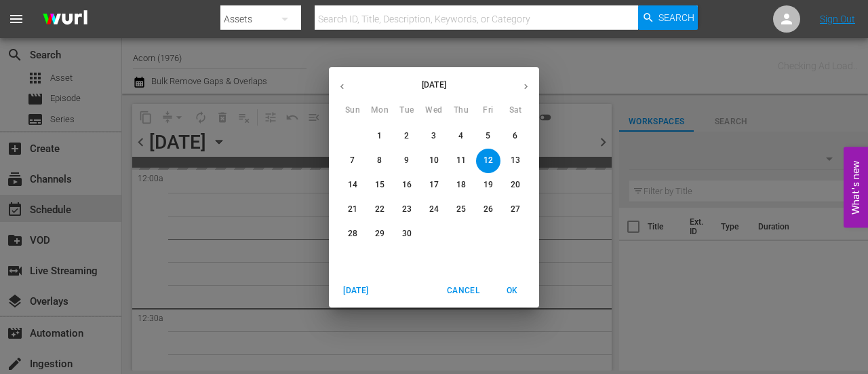 The image size is (868, 374). I want to click on p: 16, so click(407, 185).